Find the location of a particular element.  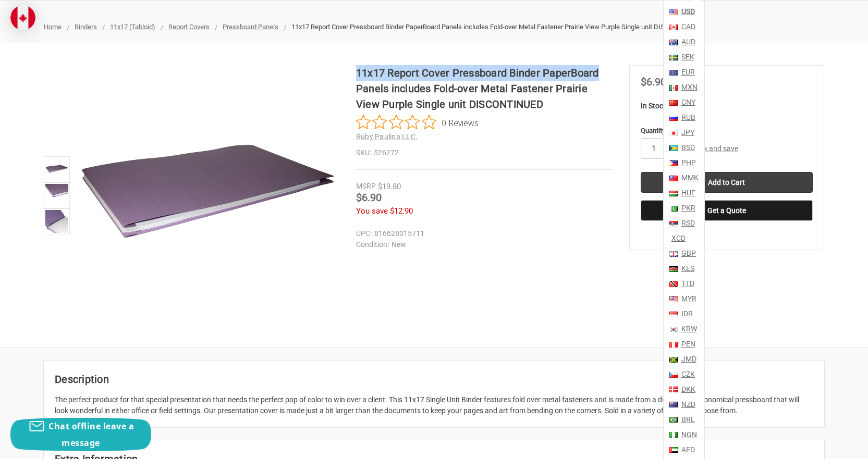

a: SEK is located at coordinates (687, 57).